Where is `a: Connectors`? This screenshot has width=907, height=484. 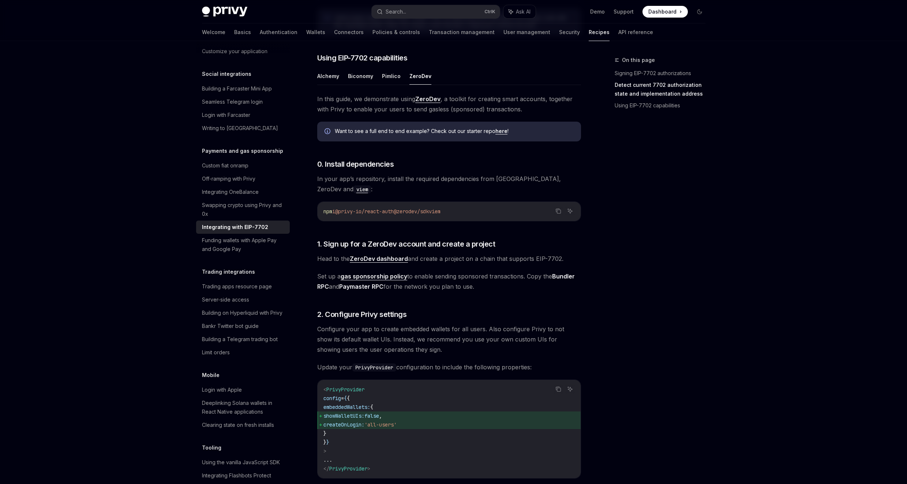
a: Connectors is located at coordinates (349, 32).